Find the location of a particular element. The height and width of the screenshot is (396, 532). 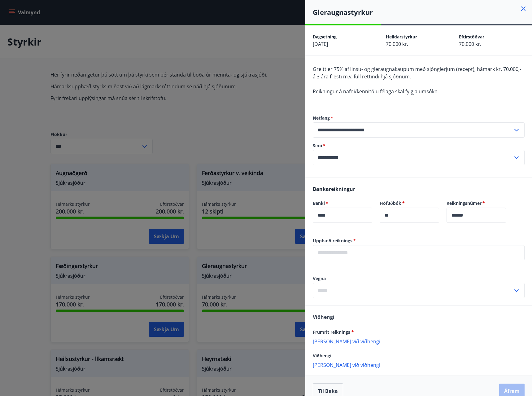

label: Reikningsnúmer is located at coordinates (476, 203).